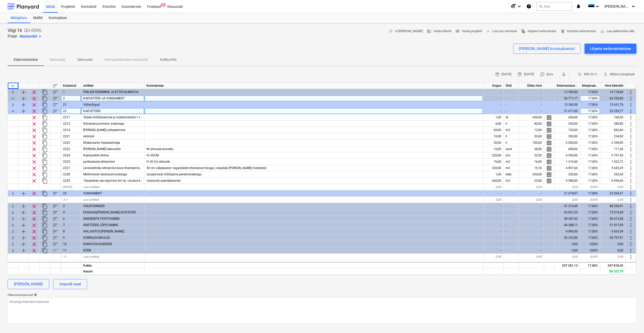 Image resolution: width=644 pixels, height=333 pixels. Describe the element at coordinates (580, 74) in the screenshot. I see `span: percent` at that location.